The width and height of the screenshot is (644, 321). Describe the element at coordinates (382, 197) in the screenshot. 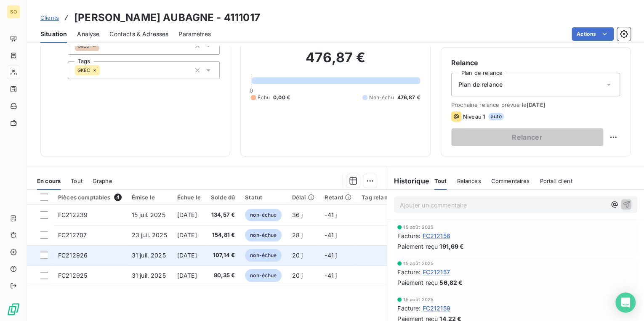

I see `div: Tag relance` at that location.